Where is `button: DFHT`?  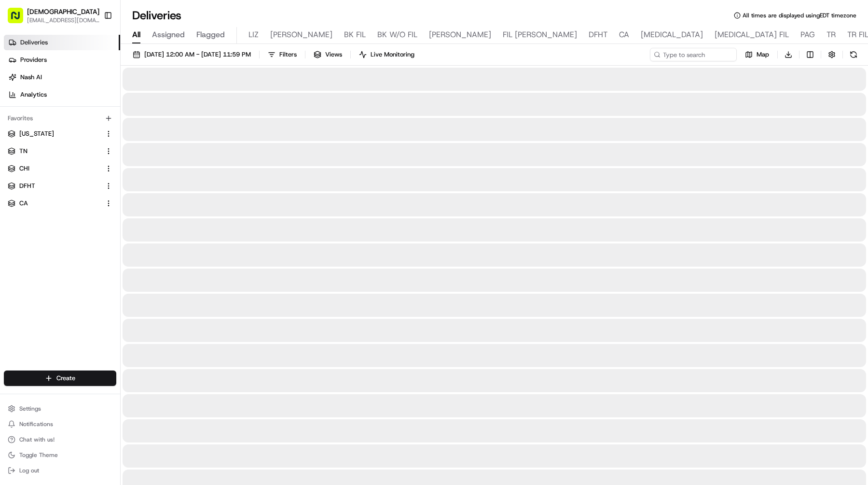 button: DFHT is located at coordinates (60, 186).